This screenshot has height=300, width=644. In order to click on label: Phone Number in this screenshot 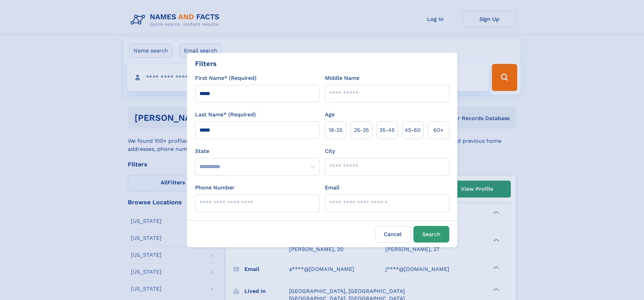, I will do `click(215, 188)`.